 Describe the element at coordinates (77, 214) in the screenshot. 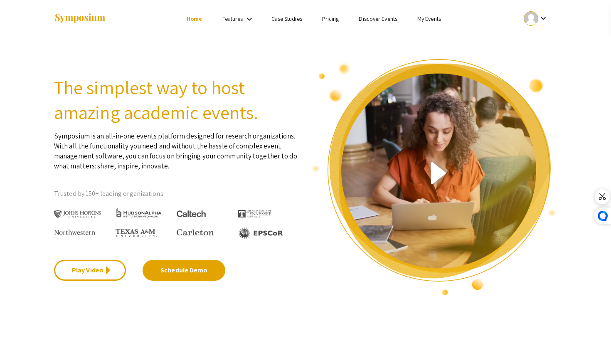

I see `img: Johns Hopkins University` at that location.